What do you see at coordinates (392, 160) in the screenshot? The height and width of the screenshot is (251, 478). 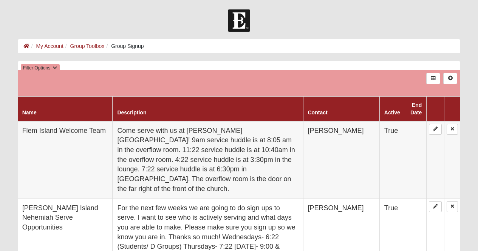 I see `td: True` at bounding box center [392, 160].